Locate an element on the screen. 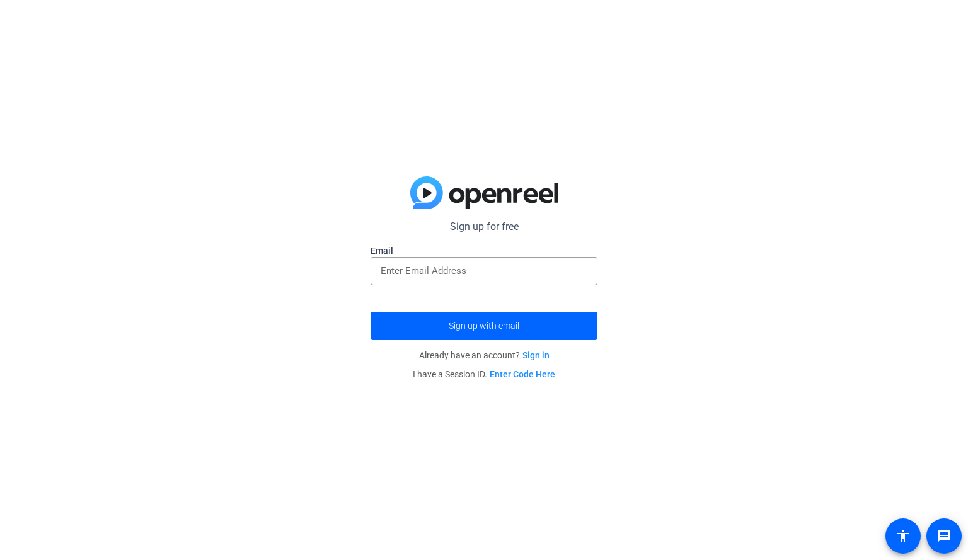 This screenshot has width=968, height=560. span: Already have an account? is located at coordinates (484, 355).